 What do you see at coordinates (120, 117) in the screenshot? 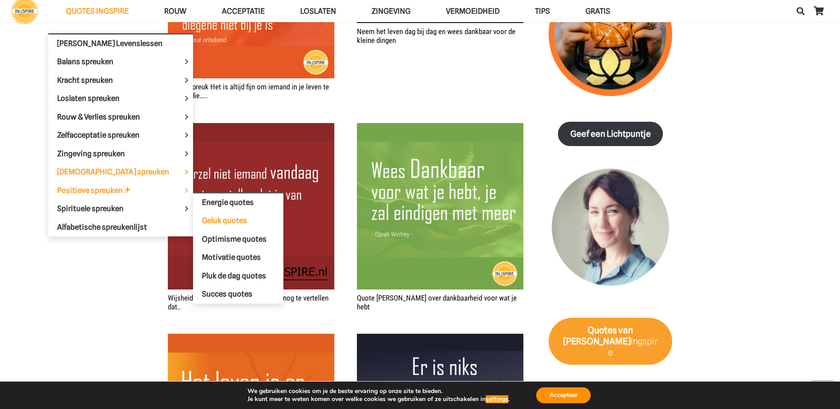
I see `a: Rouw & Verlies spreukenRouw & Verlies spreuken Menu` at bounding box center [120, 117].